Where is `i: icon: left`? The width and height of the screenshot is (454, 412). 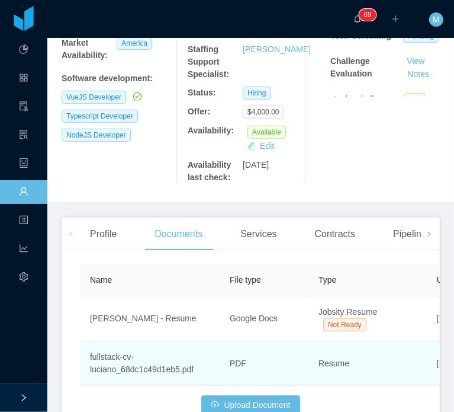 i: icon: left is located at coordinates (71, 234).